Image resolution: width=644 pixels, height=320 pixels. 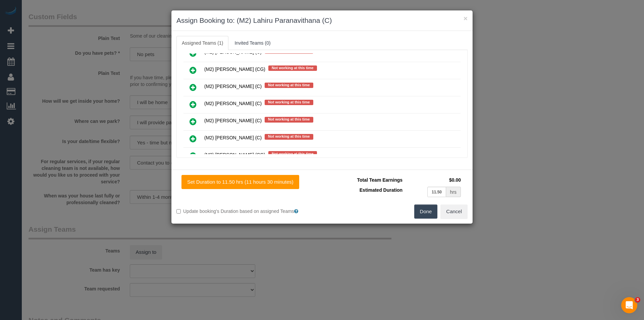 I want to click on td: Total Team Earnings, so click(x=366, y=180).